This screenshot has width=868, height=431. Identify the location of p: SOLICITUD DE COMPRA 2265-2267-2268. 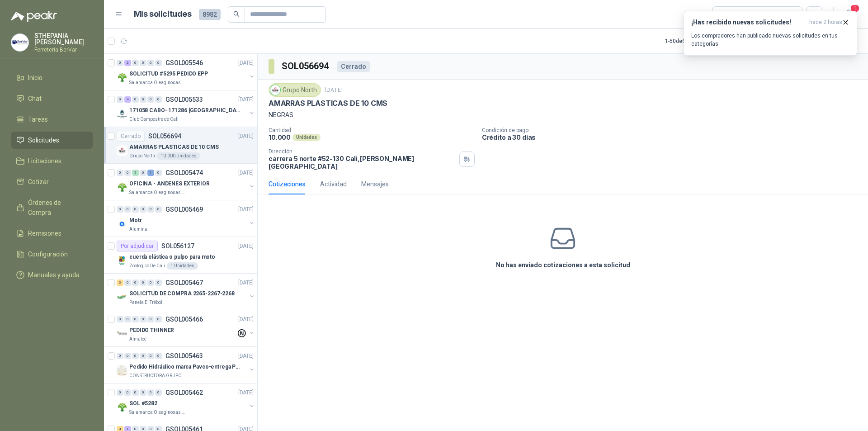
(182, 293).